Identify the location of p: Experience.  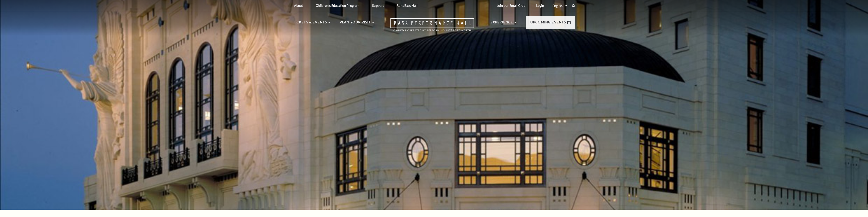
(502, 23).